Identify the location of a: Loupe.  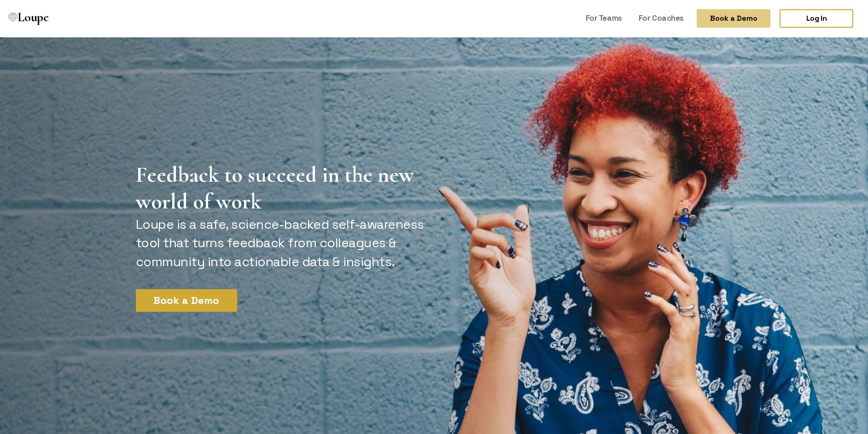
(29, 19).